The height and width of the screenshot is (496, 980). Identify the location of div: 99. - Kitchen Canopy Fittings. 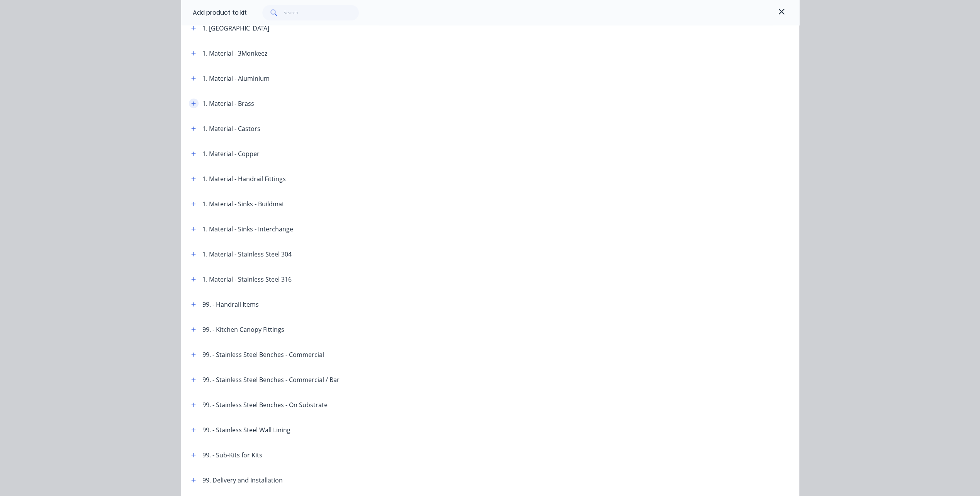
(243, 329).